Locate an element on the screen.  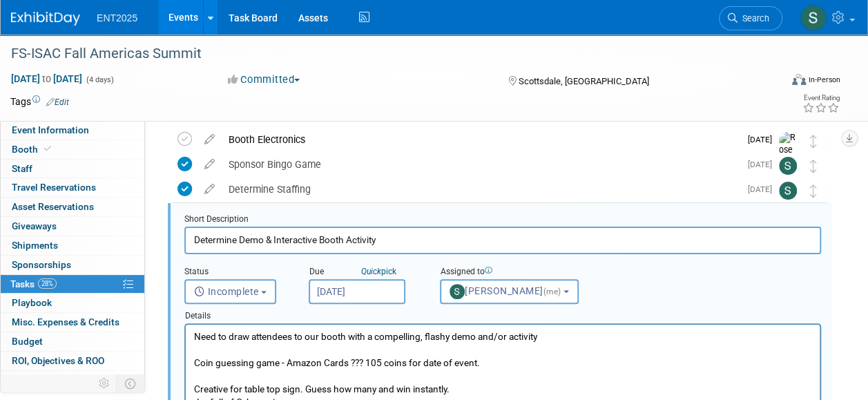
span: Giveaways is located at coordinates (34, 226).